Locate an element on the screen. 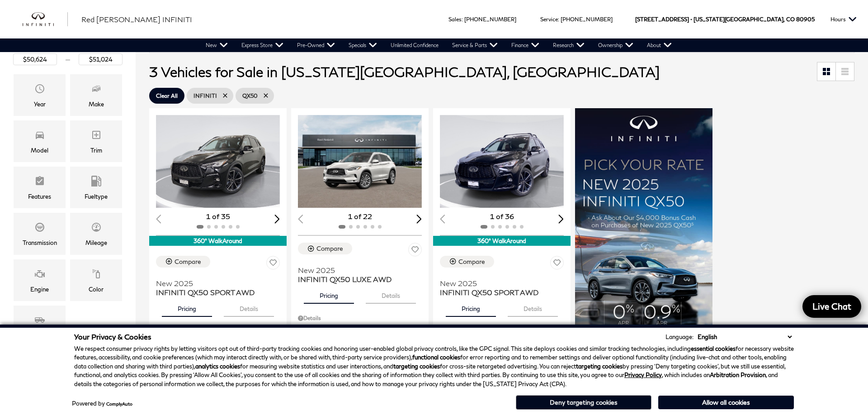 Image resolution: width=868 pixels, height=416 pixels. div: Powered by is located at coordinates (102, 403).